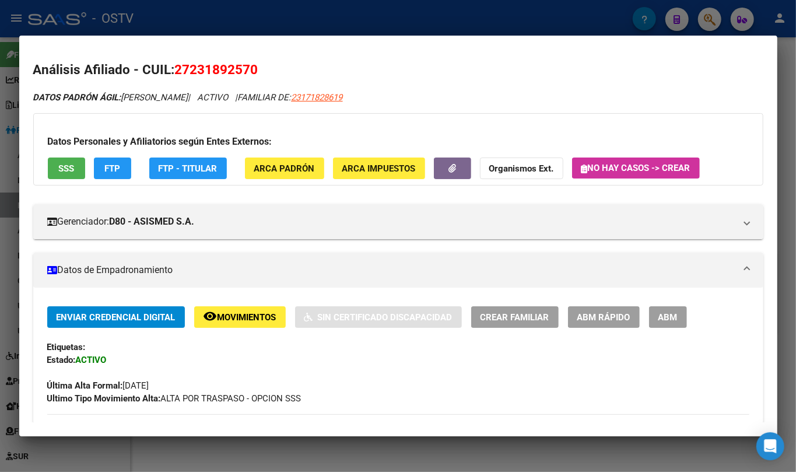  I want to click on div: Open Intercom Messenger, so click(771, 446).